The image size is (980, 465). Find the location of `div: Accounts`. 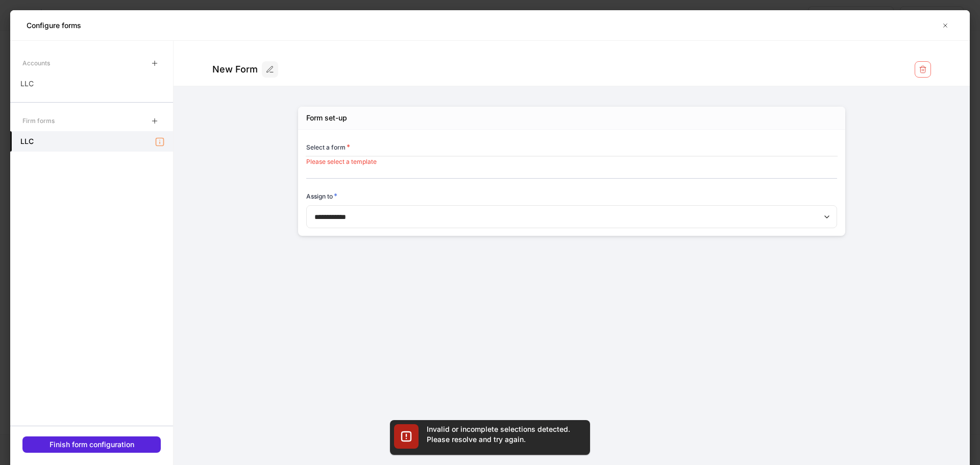

div: Accounts is located at coordinates (36, 63).